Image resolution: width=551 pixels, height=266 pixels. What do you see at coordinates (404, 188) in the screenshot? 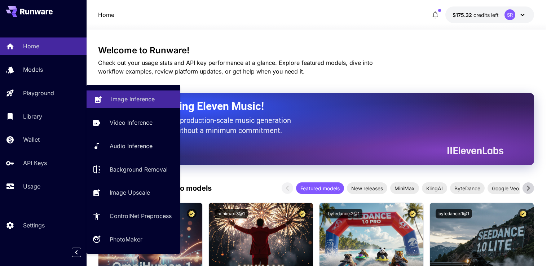
I see `span: MiniMax` at bounding box center [404, 188].